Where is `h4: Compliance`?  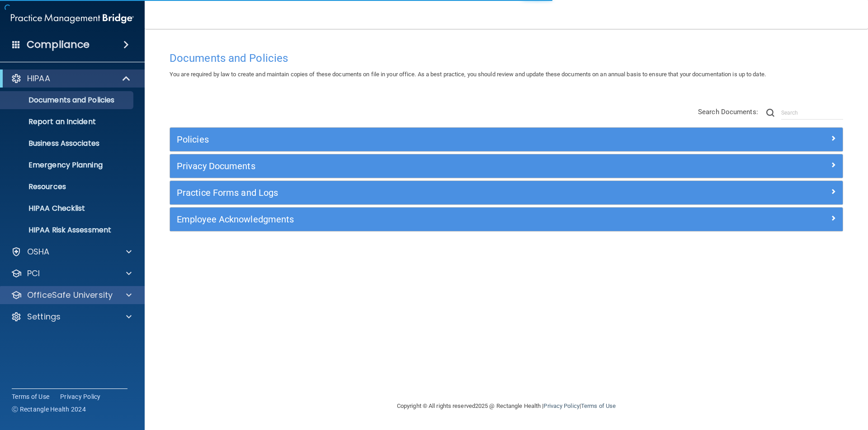
h4: Compliance is located at coordinates (58, 44).